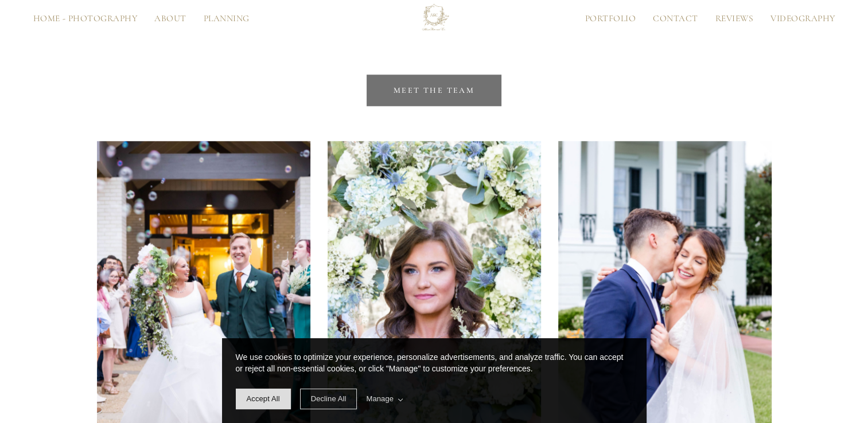 Image resolution: width=868 pixels, height=423 pixels. Describe the element at coordinates (227, 19) in the screenshot. I see `a: Planning` at that location.